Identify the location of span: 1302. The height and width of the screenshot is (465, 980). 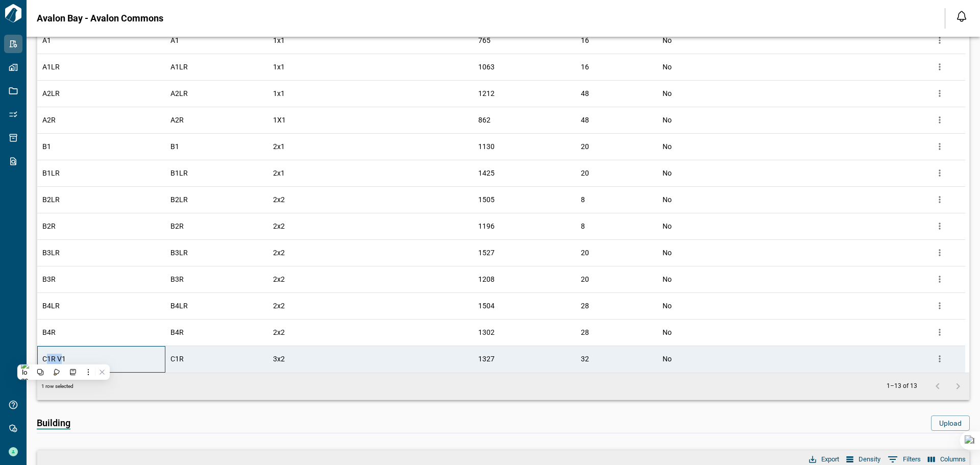
(487, 332).